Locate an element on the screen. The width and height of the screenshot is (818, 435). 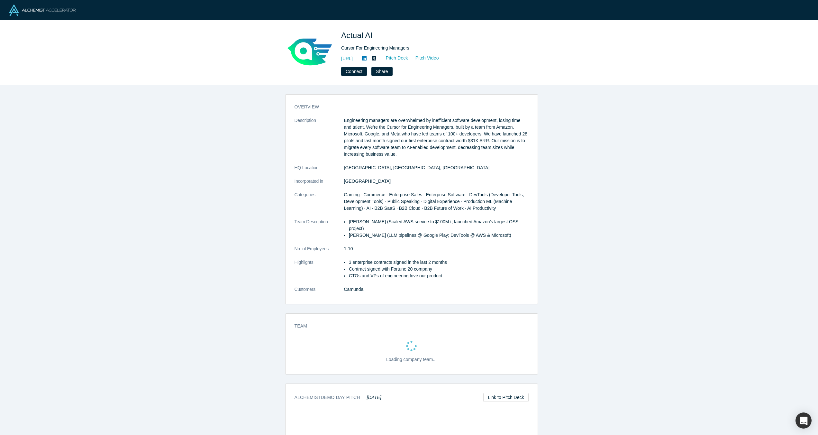
img: Alchemist Logo is located at coordinates (42, 10).